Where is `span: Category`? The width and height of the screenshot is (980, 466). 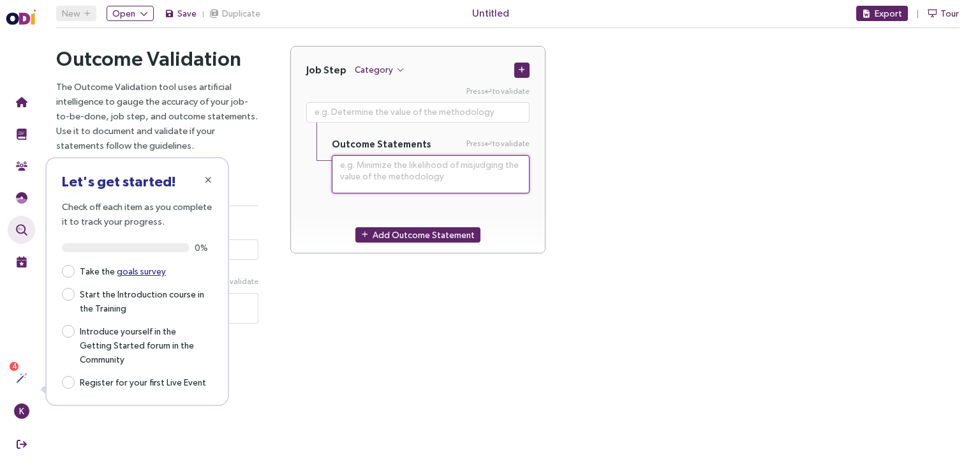 span: Category is located at coordinates (374, 70).